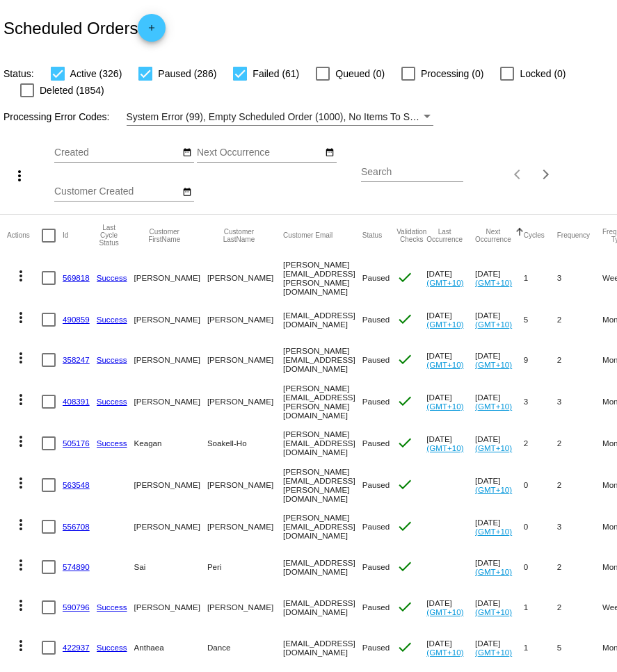  Describe the element at coordinates (76, 443) in the screenshot. I see `a: 505176` at that location.